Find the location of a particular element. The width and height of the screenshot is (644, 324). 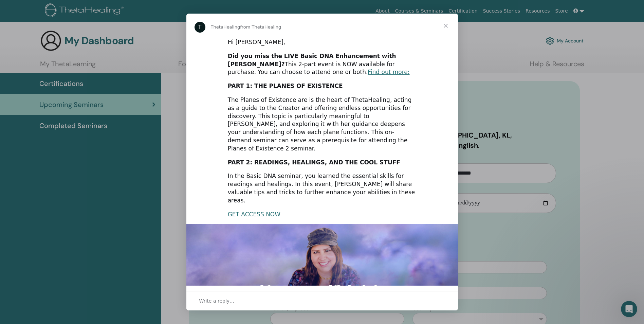

span: ThetaHealing is located at coordinates (225, 27).